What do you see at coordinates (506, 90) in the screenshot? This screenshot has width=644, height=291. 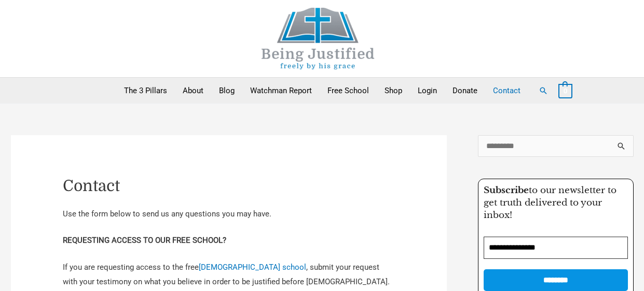 I see `a: Contact` at bounding box center [506, 90].